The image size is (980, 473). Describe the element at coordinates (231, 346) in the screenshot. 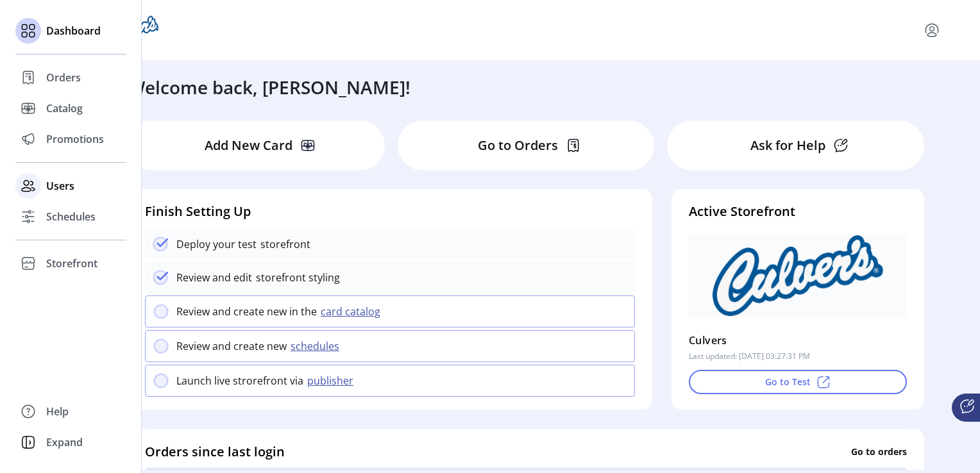

I see `p: Review and create new` at that location.